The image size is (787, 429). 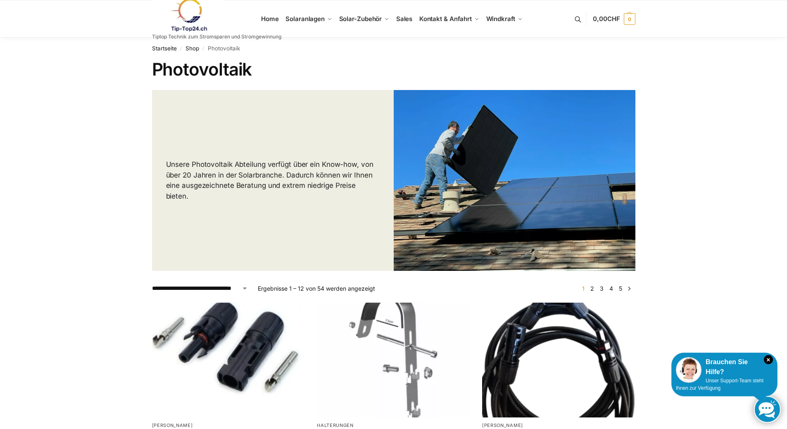 What do you see at coordinates (501, 19) in the screenshot?
I see `span: Windkraft` at bounding box center [501, 19].